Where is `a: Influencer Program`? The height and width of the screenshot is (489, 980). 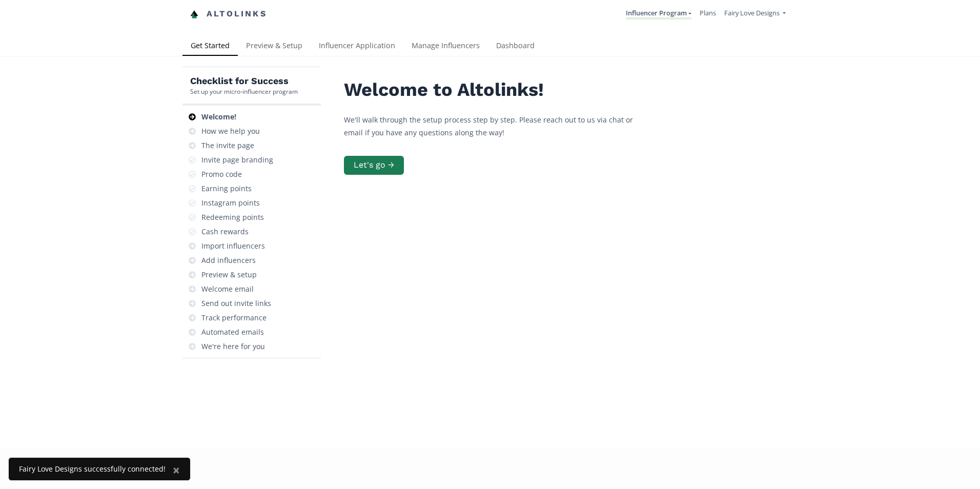
a: Influencer Program is located at coordinates (658, 14).